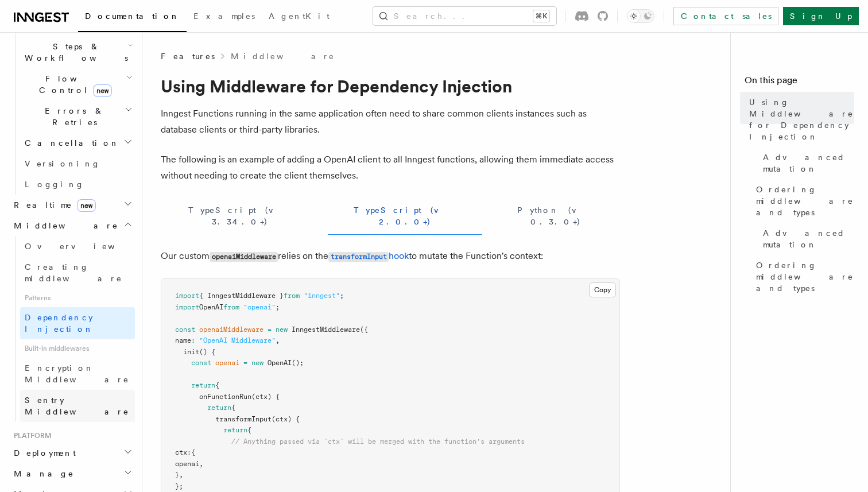 This screenshot has height=492, width=868. I want to click on button: TypeScript (v 3.34.0+), so click(239, 216).